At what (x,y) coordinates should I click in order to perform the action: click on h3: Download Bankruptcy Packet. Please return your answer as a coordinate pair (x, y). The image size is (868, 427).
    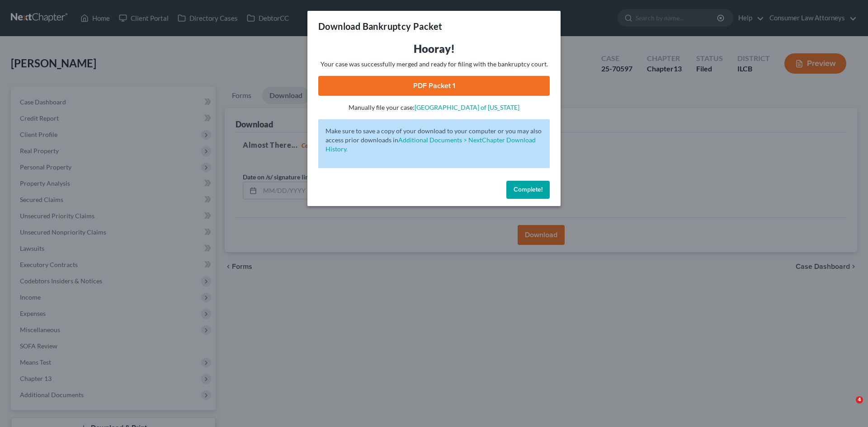
    Looking at the image, I should click on (380, 27).